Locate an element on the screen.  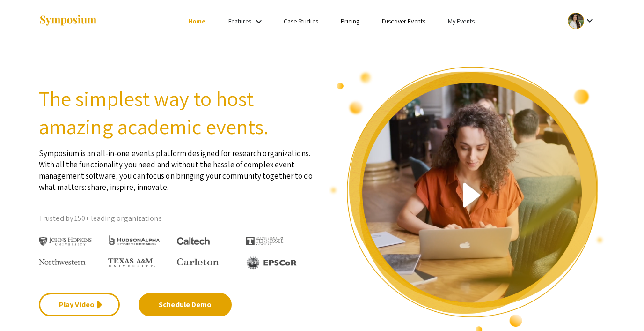
img: Texas A&M University is located at coordinates (132, 263).